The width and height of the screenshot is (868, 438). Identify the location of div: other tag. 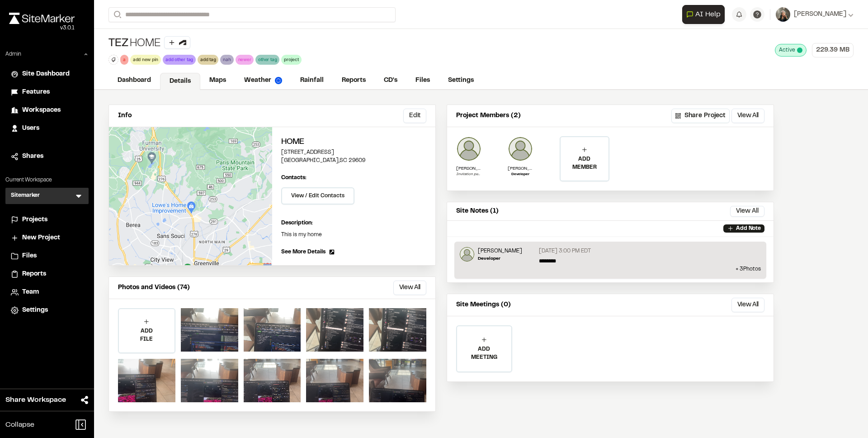
(267, 59).